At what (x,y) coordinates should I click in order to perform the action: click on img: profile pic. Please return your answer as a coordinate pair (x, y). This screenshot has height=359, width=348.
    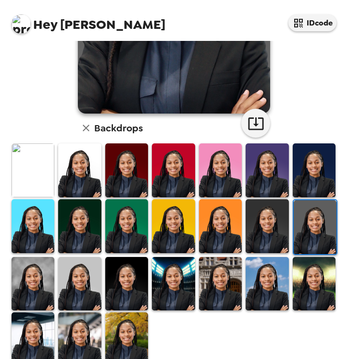
    Looking at the image, I should click on (21, 24).